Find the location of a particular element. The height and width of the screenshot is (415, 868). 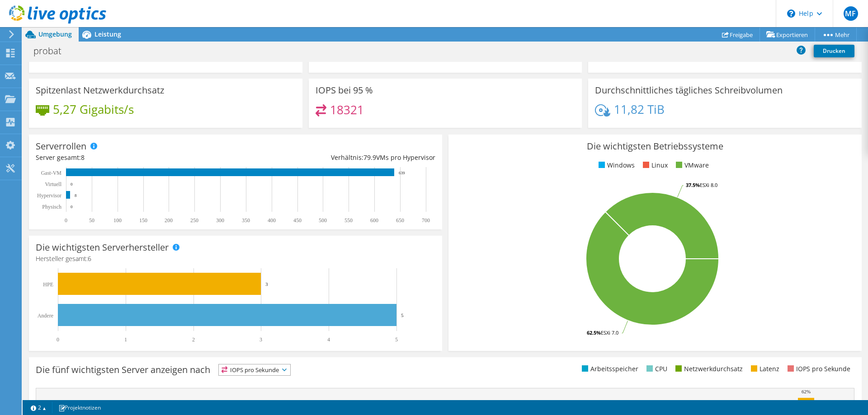

text: 700 is located at coordinates (426, 220).